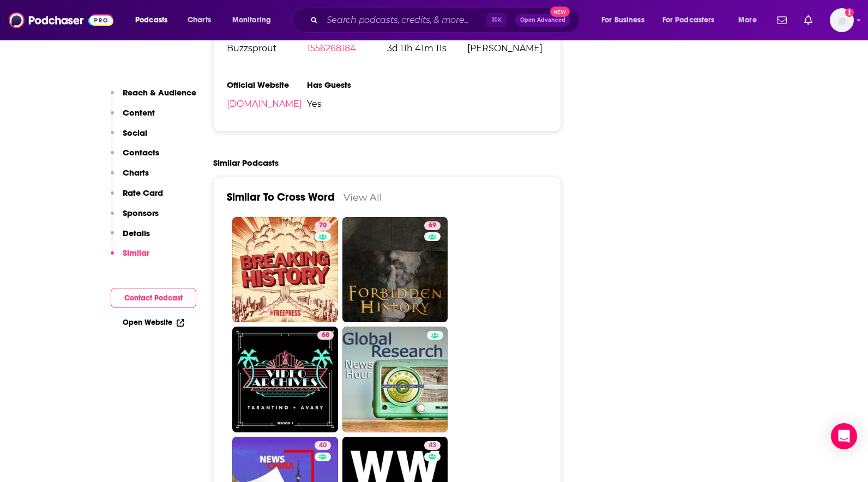 This screenshot has width=868, height=482. I want to click on button: Similar, so click(130, 257).